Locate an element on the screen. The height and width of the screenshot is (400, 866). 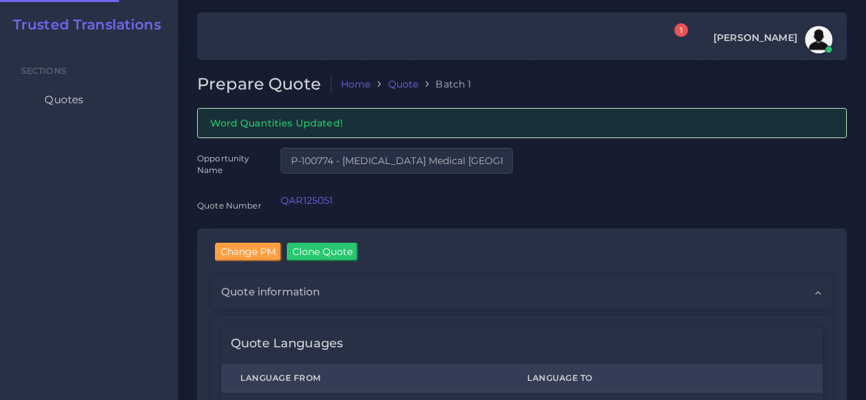
label: Quote Number is located at coordinates (229, 205).